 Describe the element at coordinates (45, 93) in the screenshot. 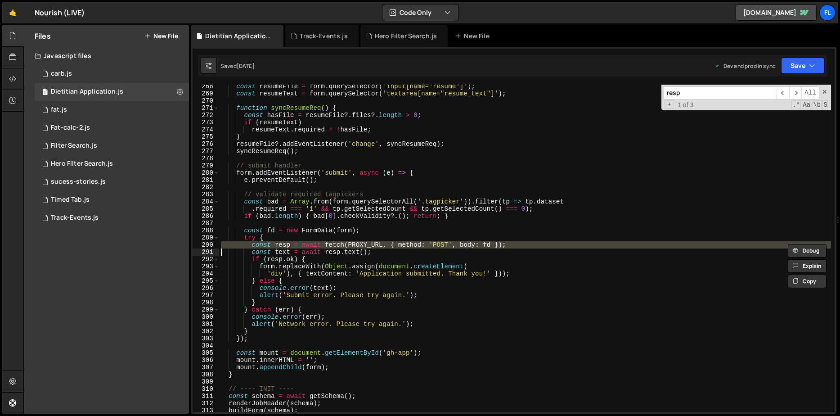

I see `span: 1` at that location.